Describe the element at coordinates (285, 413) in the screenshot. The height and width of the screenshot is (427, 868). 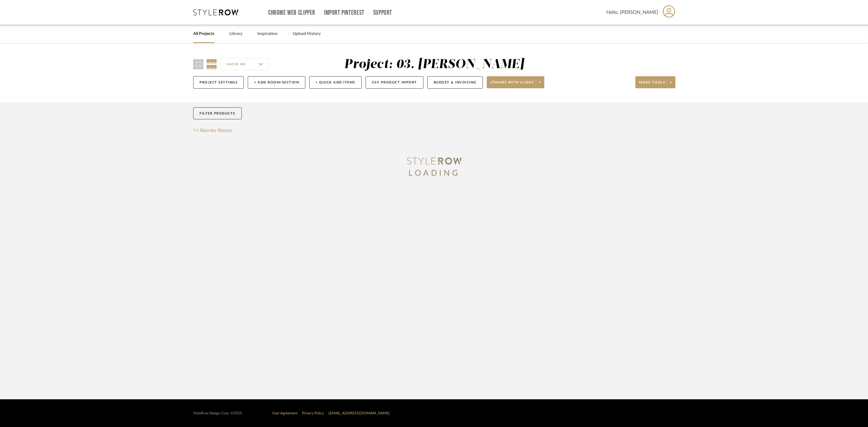
I see `a: User Agreement` at that location.